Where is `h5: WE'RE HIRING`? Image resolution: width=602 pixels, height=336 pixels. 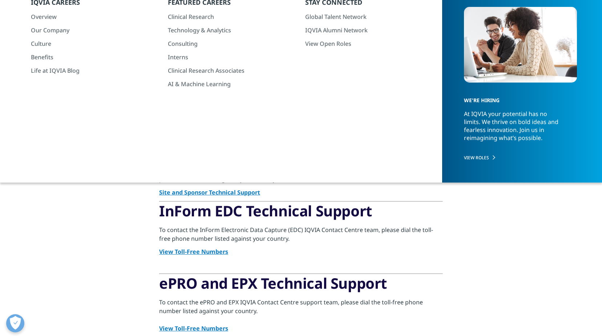
h5: WE'RE HIRING is located at coordinates (518, 97).